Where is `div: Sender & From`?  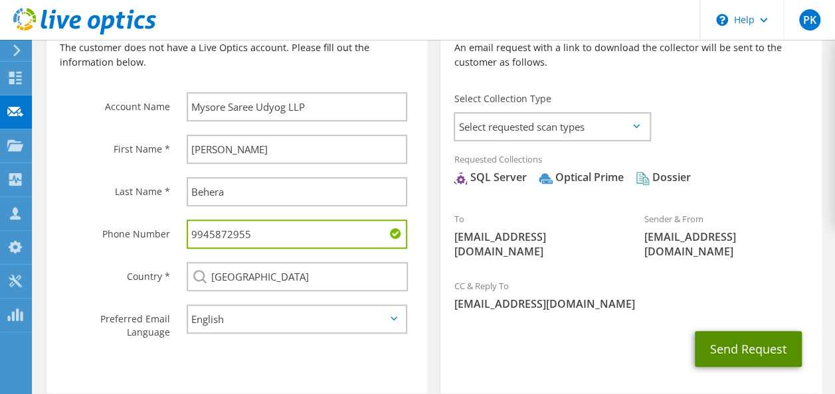 div: Sender & From is located at coordinates (726, 235).